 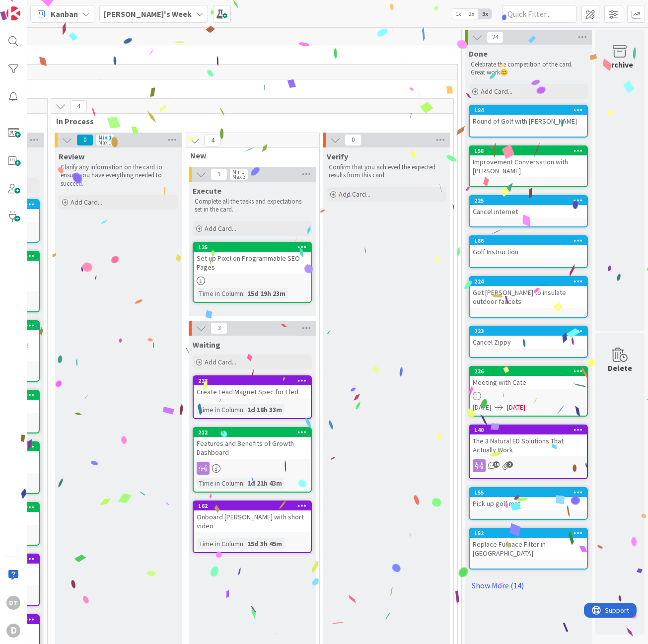 I want to click on div: 225Cancel internet, so click(x=528, y=207).